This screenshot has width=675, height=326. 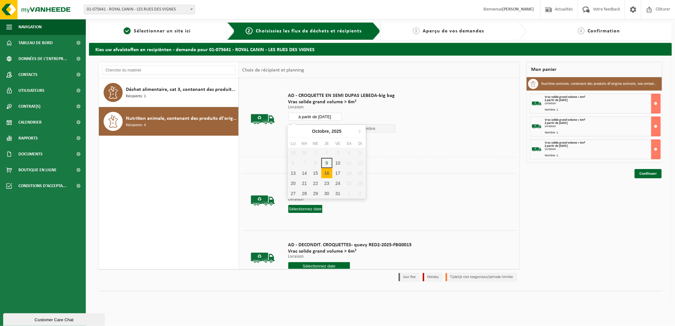 I want to click on span: Récipients: 4, so click(x=136, y=125).